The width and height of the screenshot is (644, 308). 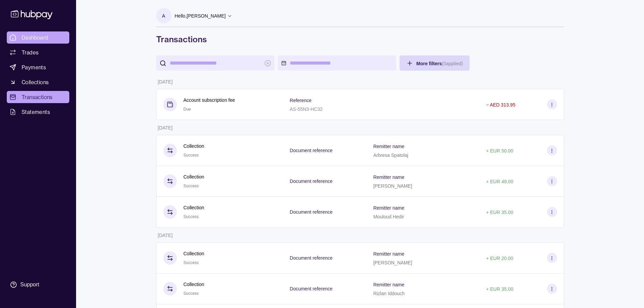 What do you see at coordinates (499, 258) in the screenshot?
I see `p: + EUR 20.00` at bounding box center [499, 258].